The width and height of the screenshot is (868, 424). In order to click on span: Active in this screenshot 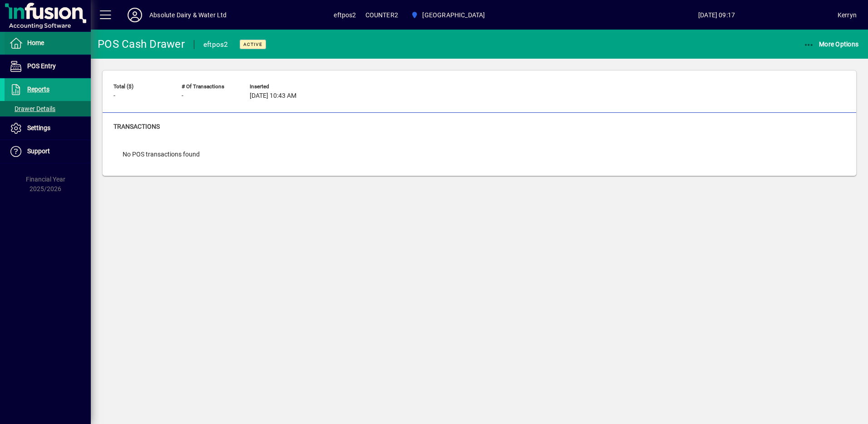, I will do `click(253, 44)`.